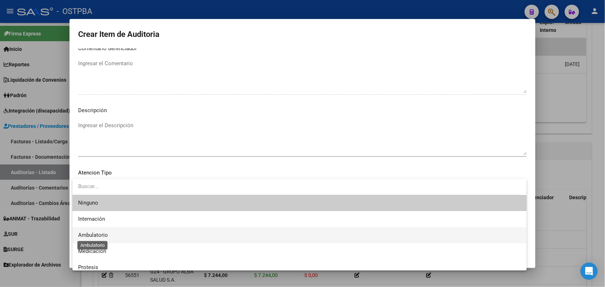  What do you see at coordinates (299, 203) in the screenshot?
I see `span: Ninguno` at bounding box center [299, 203].